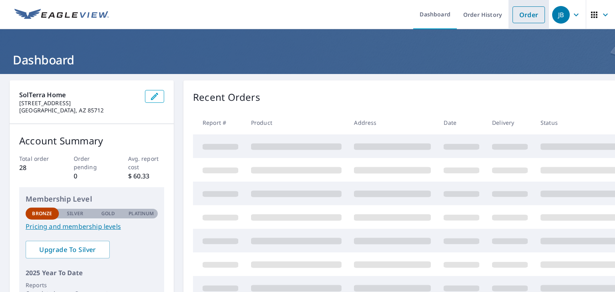  Describe the element at coordinates (42, 214) in the screenshot. I see `p: Bronze` at that location.